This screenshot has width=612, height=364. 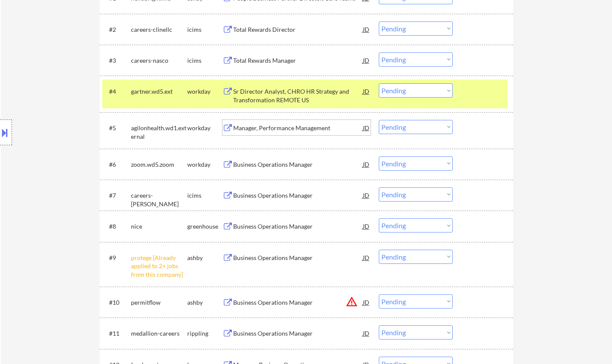 What do you see at coordinates (298, 60) in the screenshot?
I see `div: Total Rewards Manager` at bounding box center [298, 60].